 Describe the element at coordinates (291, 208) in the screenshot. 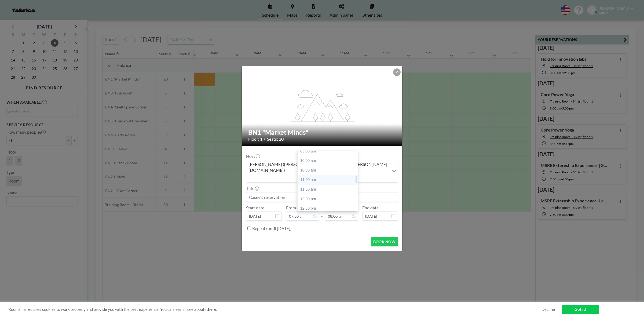

I see `label: From` at that location.